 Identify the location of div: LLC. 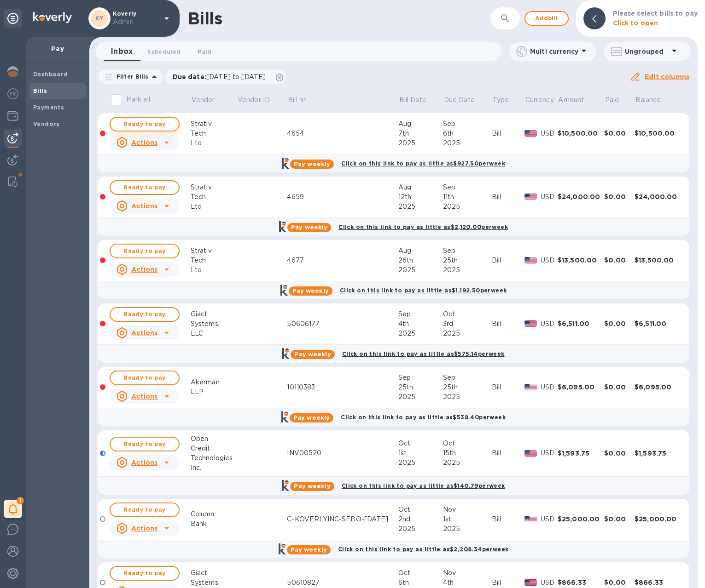
(213, 334).